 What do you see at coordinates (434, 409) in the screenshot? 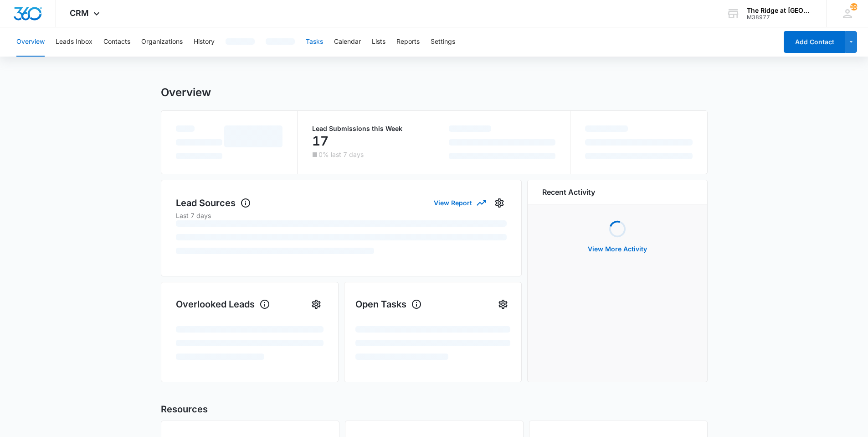
I see `h2: Resources` at bounding box center [434, 409].